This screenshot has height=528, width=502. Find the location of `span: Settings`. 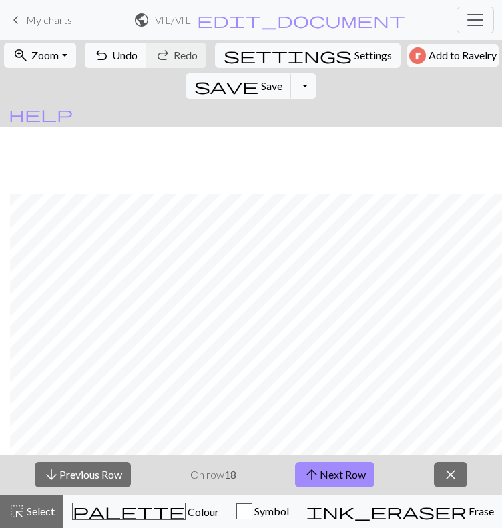

span: Settings is located at coordinates (373, 55).